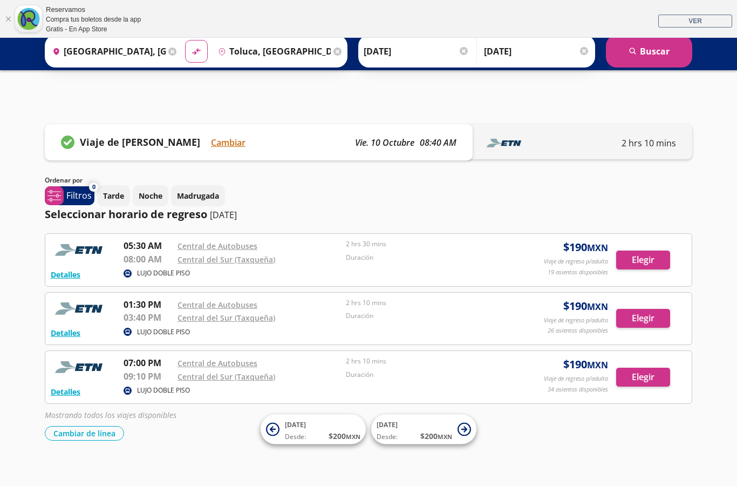 This screenshot has width=737, height=486. What do you see at coordinates (649, 51) in the screenshot?
I see `button: Buscar` at bounding box center [649, 51].